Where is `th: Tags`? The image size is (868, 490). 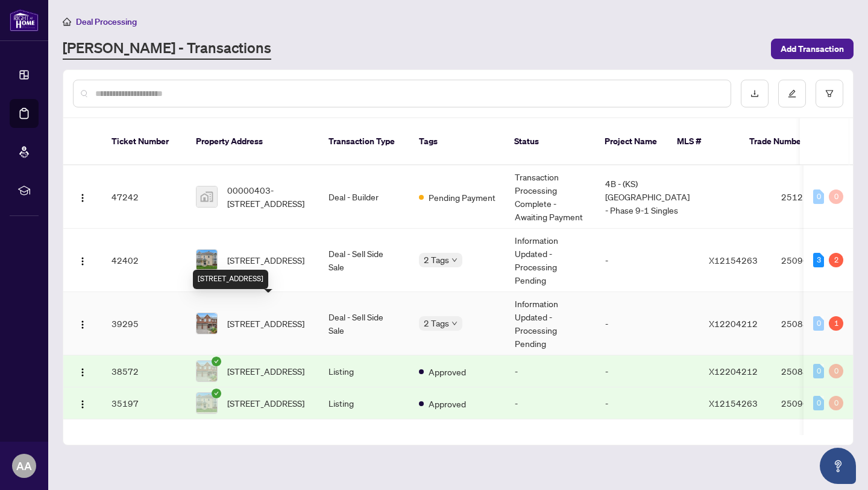
th: Tags is located at coordinates (457, 142).